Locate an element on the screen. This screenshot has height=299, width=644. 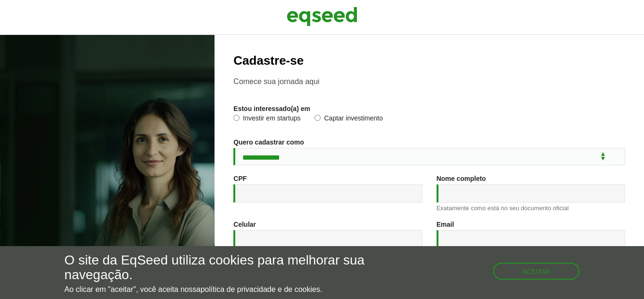
label: Estou interessado(a) em is located at coordinates (271, 108).